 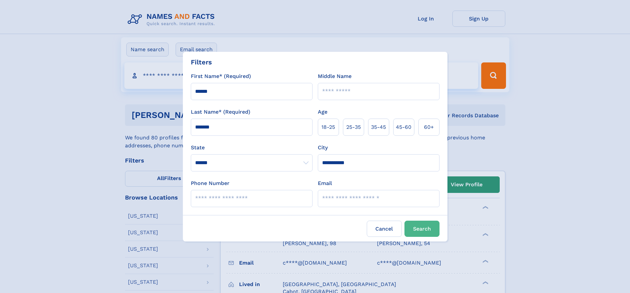 I want to click on label: City, so click(x=323, y=148).